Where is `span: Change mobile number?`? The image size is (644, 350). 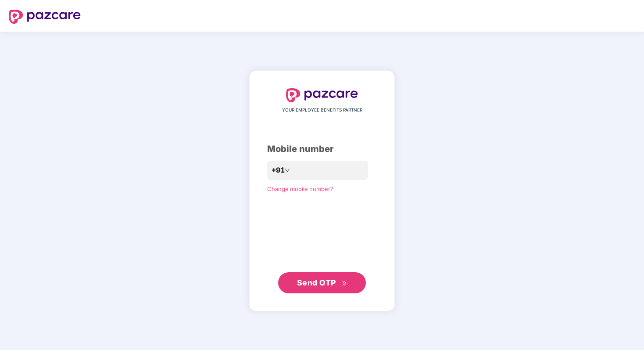
span: Change mobile number? is located at coordinates (300, 189).